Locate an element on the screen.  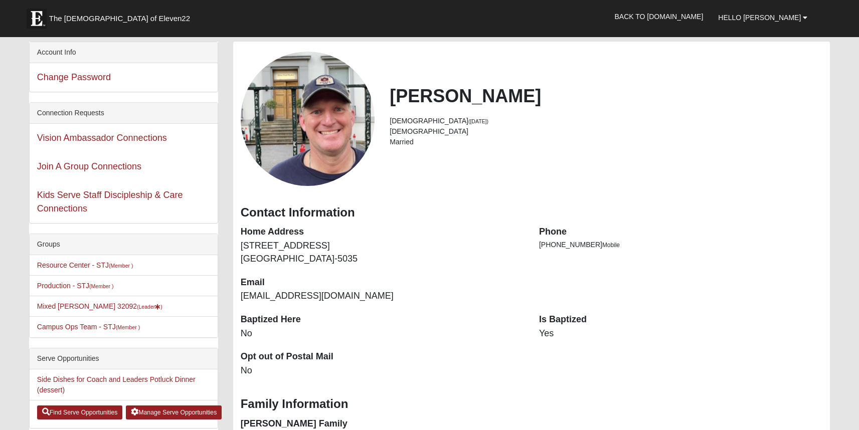
div: Connection Requests is located at coordinates (123, 113).